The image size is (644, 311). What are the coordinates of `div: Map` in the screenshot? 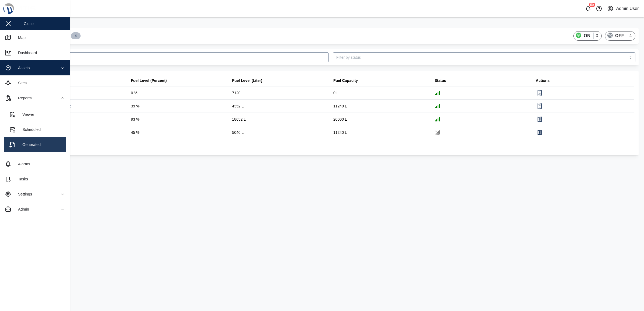 It's located at (19, 38).